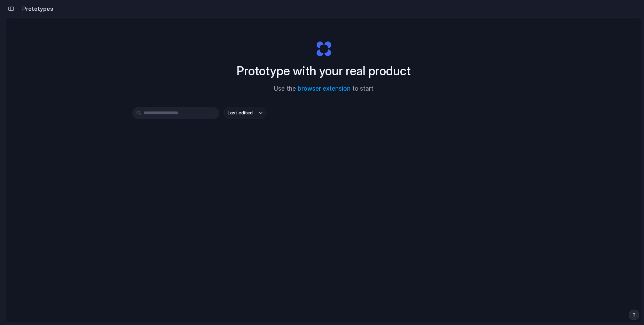 The image size is (644, 325). Describe the element at coordinates (324, 71) in the screenshot. I see `h1: Prototype with your real product` at that location.